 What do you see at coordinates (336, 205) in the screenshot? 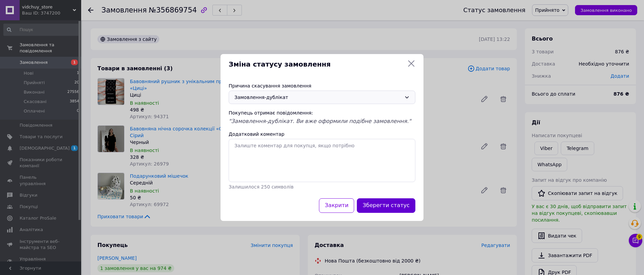
I see `button: Закрити` at bounding box center [336, 205].